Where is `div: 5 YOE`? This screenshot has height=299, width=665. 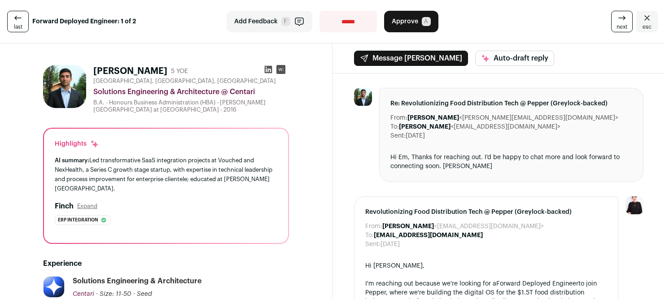 div: 5 YOE is located at coordinates (179, 71).